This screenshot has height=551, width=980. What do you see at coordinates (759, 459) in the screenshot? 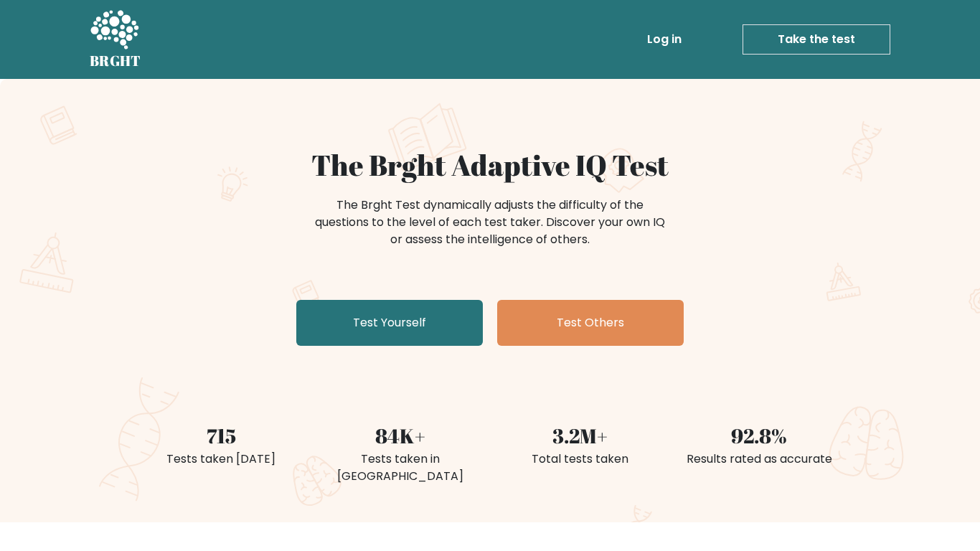
I see `div: Results rated as accurate` at bounding box center [759, 459].